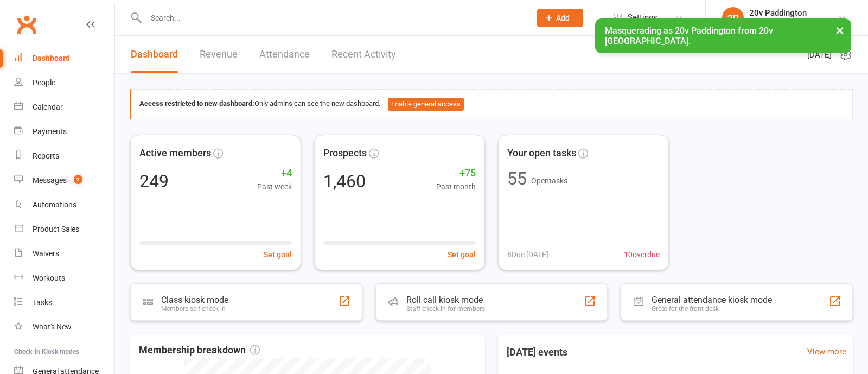 The image size is (868, 374). What do you see at coordinates (711, 299) in the screenshot?
I see `div: General attendance kiosk mode` at bounding box center [711, 299].